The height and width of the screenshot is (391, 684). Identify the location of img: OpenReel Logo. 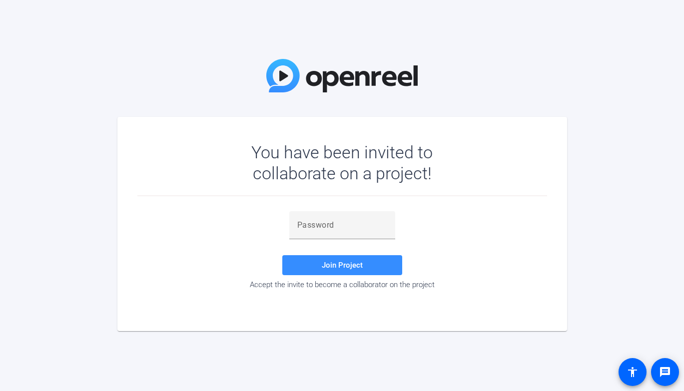
(342, 75).